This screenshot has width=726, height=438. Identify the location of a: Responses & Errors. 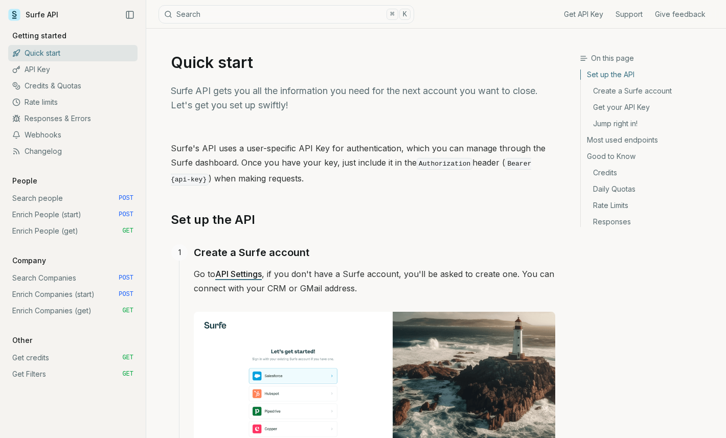
(73, 119).